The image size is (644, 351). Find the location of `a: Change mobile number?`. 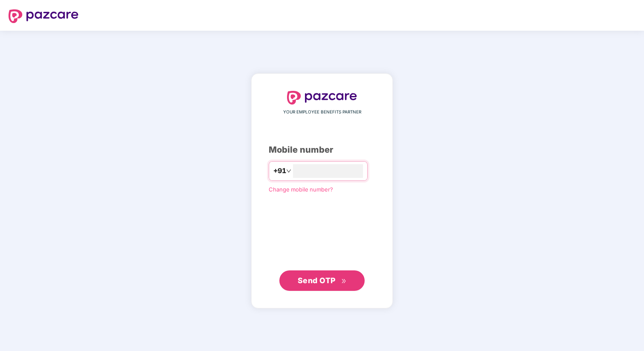

a: Change mobile number? is located at coordinates (301, 189).